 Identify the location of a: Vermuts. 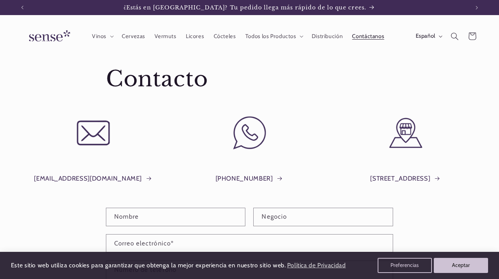
(166, 36).